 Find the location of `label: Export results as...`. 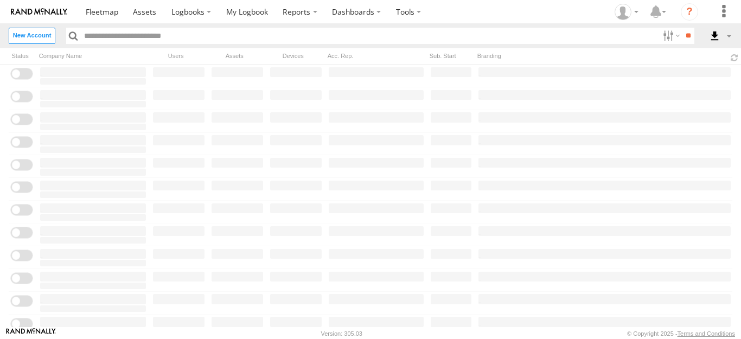

label: Export results as... is located at coordinates (718, 35).